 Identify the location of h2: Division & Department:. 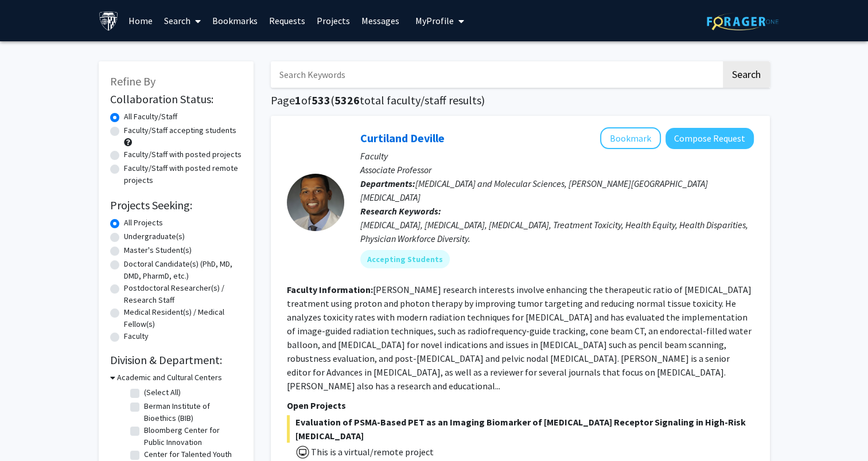
(176, 360).